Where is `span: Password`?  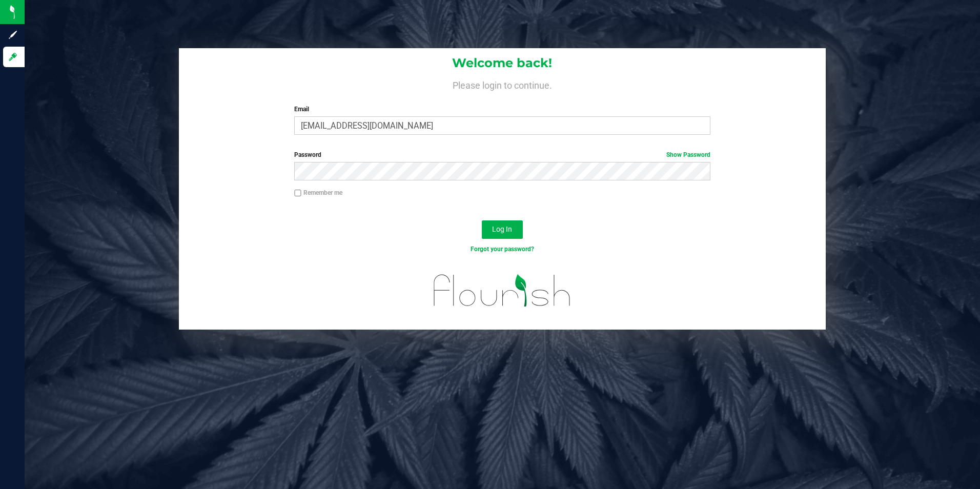 span: Password is located at coordinates (308, 155).